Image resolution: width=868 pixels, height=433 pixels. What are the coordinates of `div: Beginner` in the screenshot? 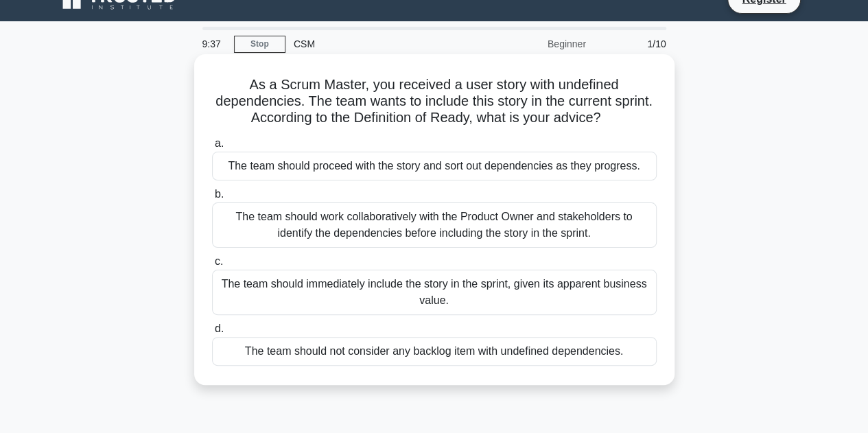 It's located at (533, 44).